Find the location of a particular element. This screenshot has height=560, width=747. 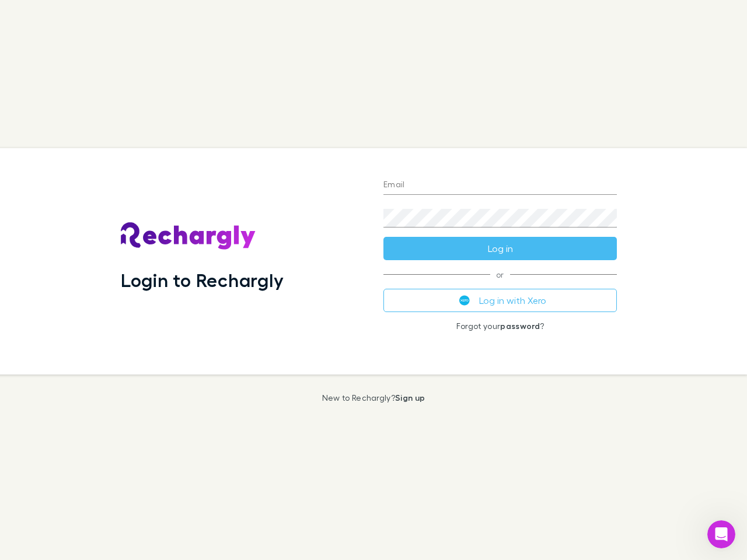

img: Xero's logo is located at coordinates (465, 300).